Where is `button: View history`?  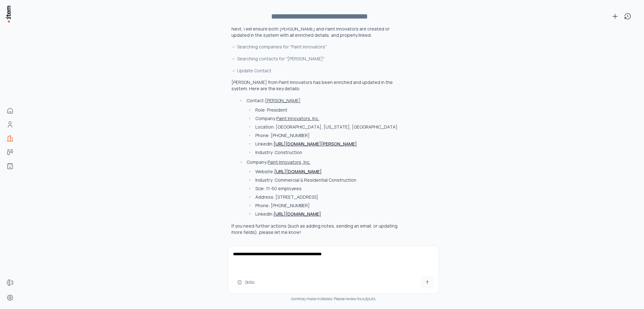
button: View history is located at coordinates (628, 16).